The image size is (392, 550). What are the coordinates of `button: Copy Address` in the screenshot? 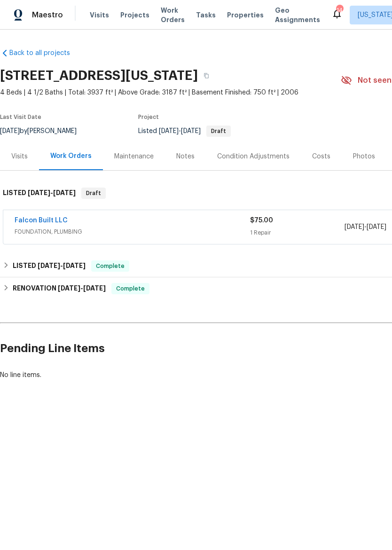 It's located at (206, 76).